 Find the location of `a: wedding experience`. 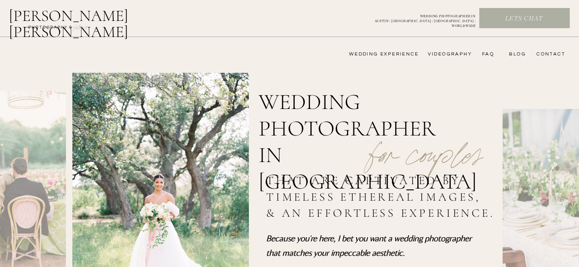

a: wedding experience is located at coordinates (378, 54).